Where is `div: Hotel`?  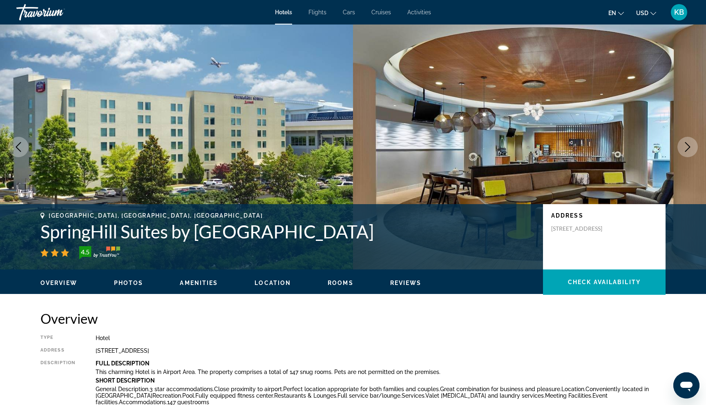 div: Hotel is located at coordinates (380, 338).